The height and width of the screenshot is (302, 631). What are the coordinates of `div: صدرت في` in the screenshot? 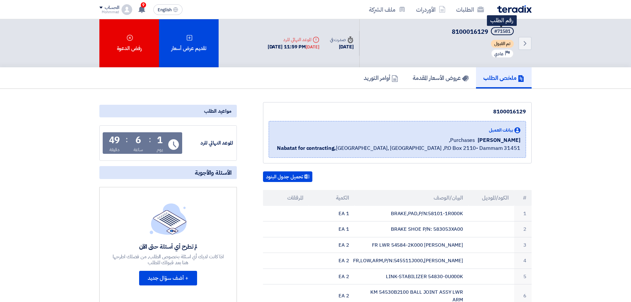 It's located at (342, 39).